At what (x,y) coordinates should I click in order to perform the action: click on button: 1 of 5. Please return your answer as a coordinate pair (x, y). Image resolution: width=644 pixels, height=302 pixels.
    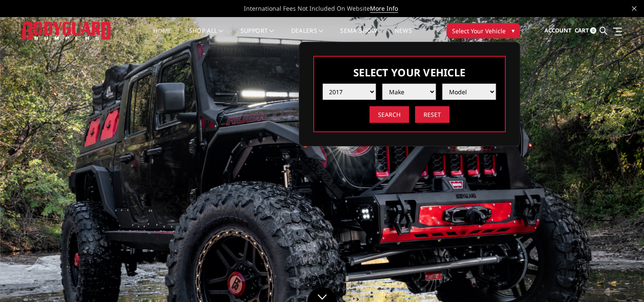
    Looking at the image, I should click on (609, 173).